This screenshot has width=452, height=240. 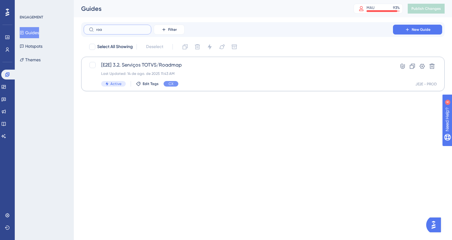 What do you see at coordinates (26, 5) in the screenshot?
I see `span: Need Help?` at bounding box center [26, 5].